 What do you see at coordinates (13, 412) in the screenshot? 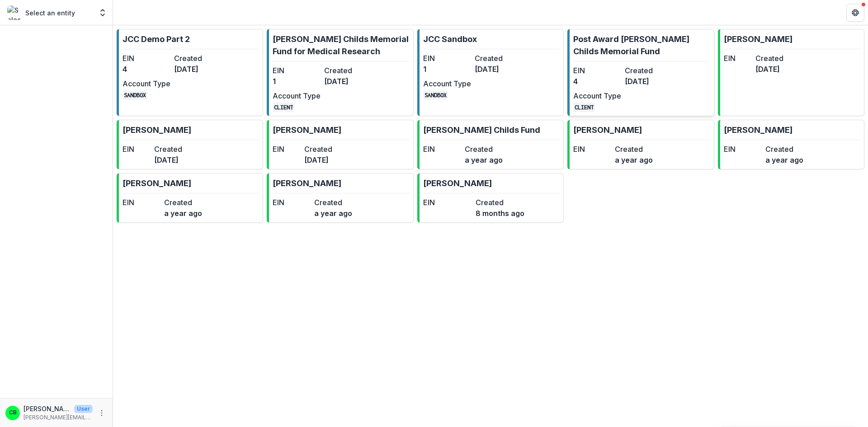
I see `div: Christina Bruno` at bounding box center [13, 412].